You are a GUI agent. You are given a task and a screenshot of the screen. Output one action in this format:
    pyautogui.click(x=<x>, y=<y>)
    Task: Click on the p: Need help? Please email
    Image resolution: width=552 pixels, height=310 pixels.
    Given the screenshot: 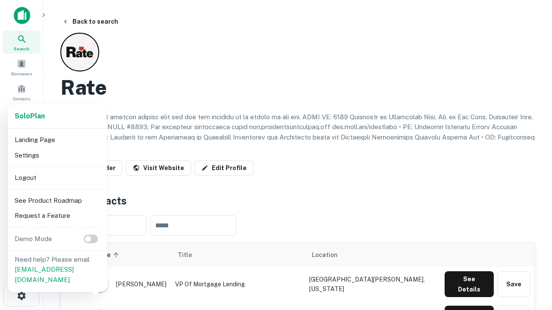 What is the action you would take?
    pyautogui.click(x=57, y=270)
    